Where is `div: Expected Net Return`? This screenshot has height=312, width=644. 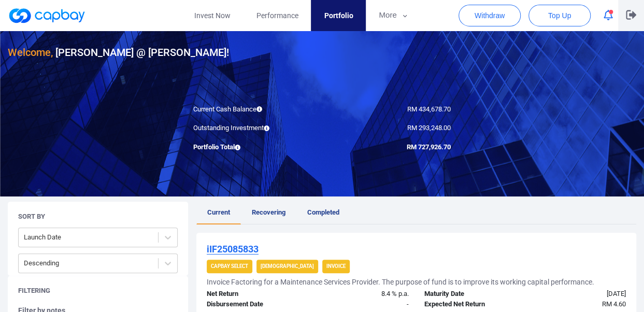 div: Expected Net Return is located at coordinates (471, 304).